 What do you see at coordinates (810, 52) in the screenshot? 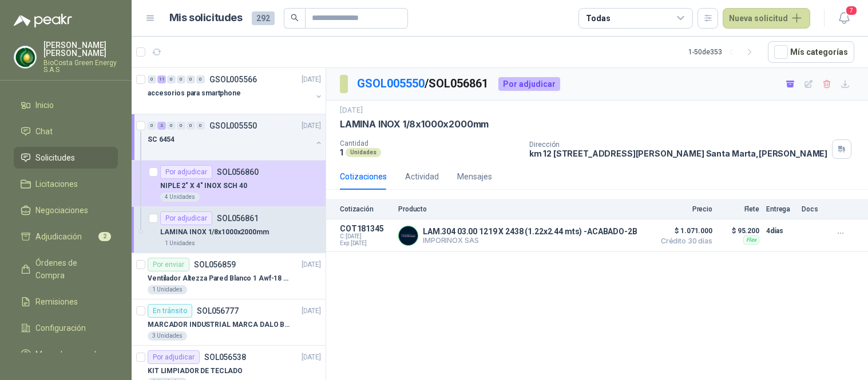
I see `button: Mís categorías` at bounding box center [810, 52].